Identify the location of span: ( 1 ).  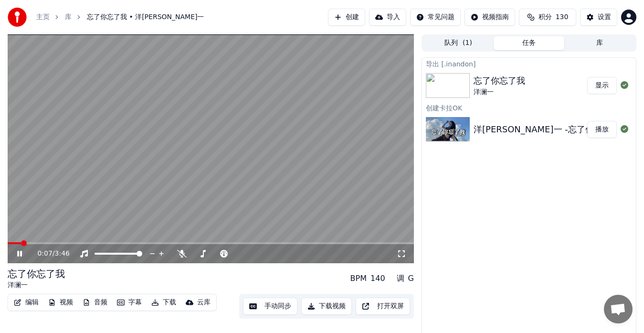
(467, 43).